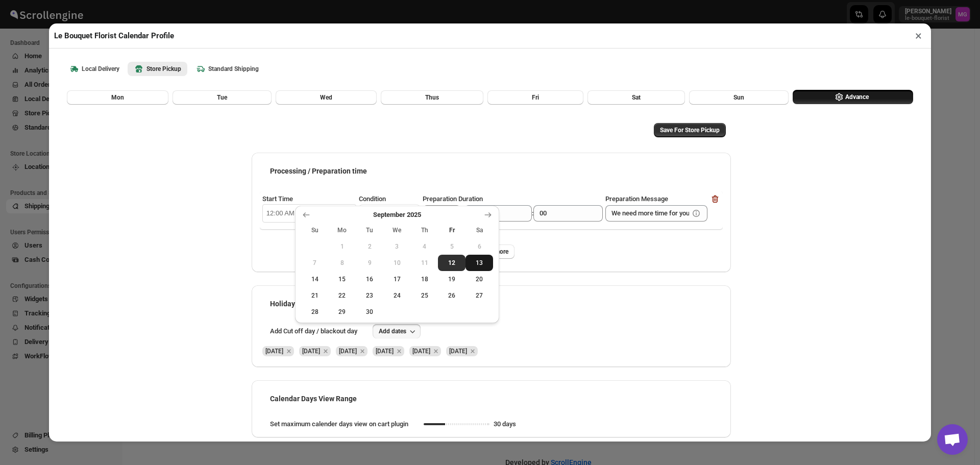  What do you see at coordinates (369, 263) in the screenshot?
I see `span: 9` at bounding box center [369, 263].